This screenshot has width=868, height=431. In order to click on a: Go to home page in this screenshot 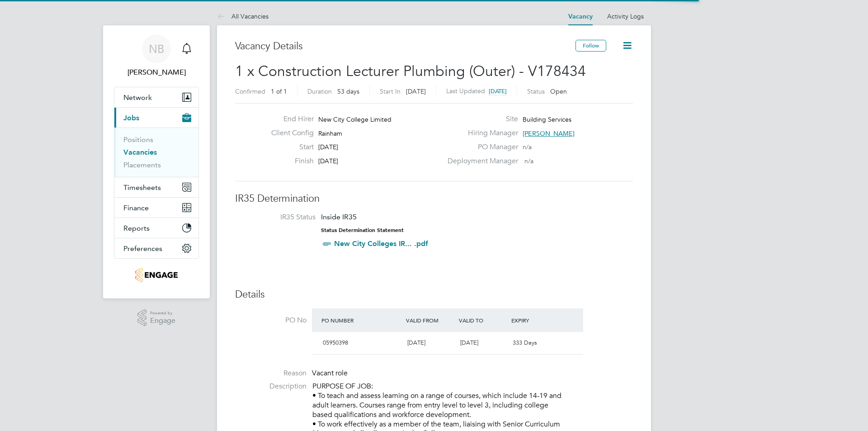, I will do `click(156, 275)`.